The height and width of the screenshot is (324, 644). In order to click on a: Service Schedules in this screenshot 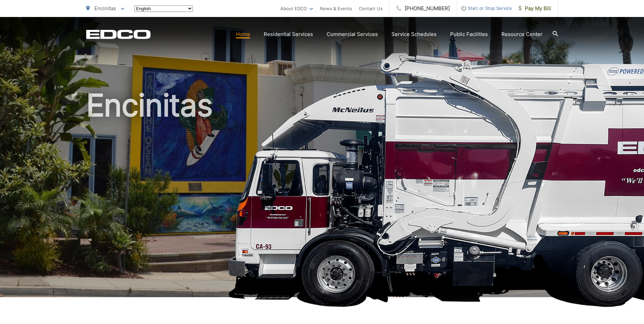, I will do `click(414, 35)`.